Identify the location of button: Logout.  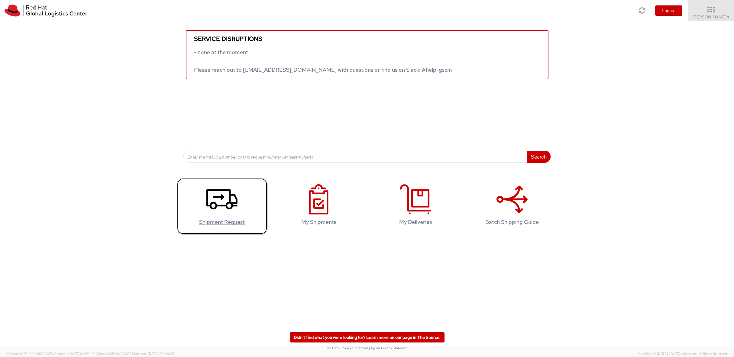
(669, 11).